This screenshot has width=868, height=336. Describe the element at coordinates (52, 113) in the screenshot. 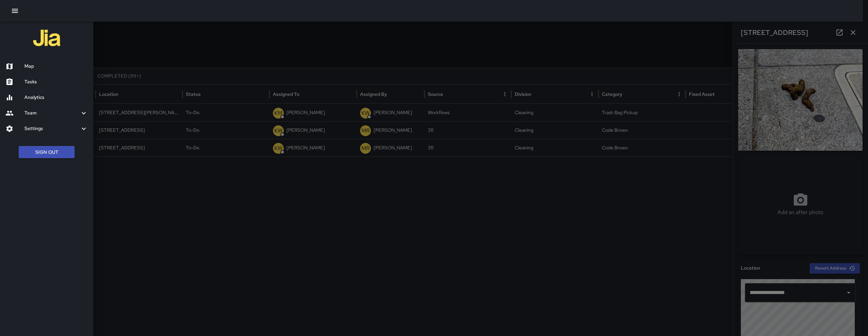

I see `h6: Team` at that location.